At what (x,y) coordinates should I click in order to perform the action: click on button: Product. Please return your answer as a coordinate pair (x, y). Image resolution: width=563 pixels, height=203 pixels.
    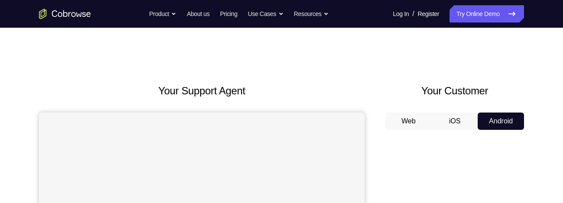
    Looking at the image, I should click on (163, 14).